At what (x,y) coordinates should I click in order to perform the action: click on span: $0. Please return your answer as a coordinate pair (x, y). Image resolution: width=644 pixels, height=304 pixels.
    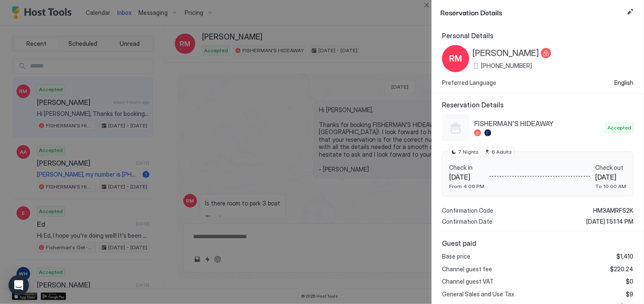
    Looking at the image, I should click on (630, 281).